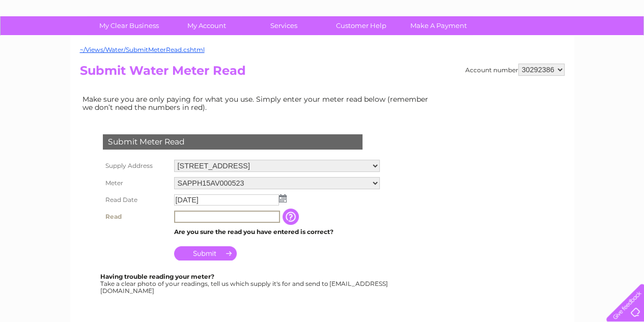  What do you see at coordinates (283, 26) in the screenshot?
I see `a: Services` at bounding box center [283, 26].